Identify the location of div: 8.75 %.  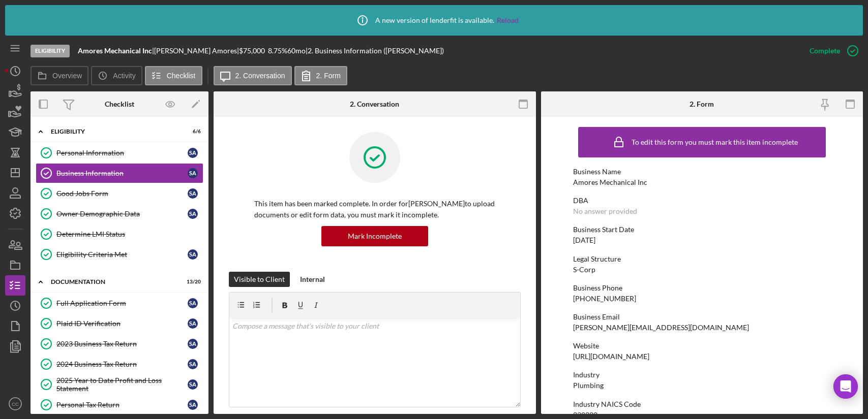
(278, 51).